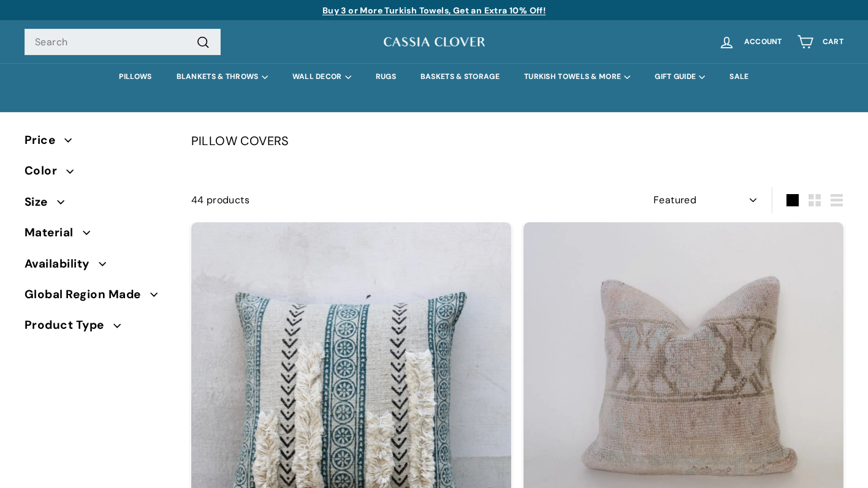 This screenshot has height=488, width=868. Describe the element at coordinates (69, 325) in the screenshot. I see `span: Product Type` at that location.